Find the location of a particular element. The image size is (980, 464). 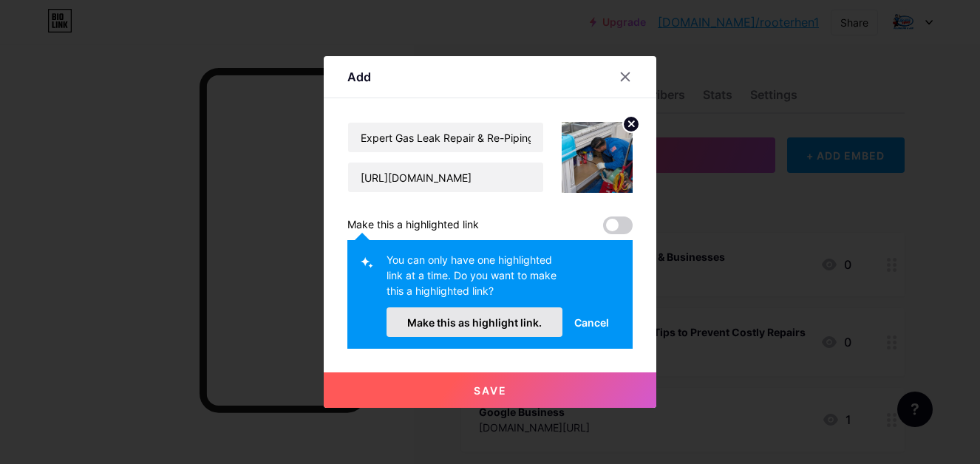

div: You can only have one highlighted link at a time. Do you want to make this a highlighted link? is located at coordinates (474, 279).